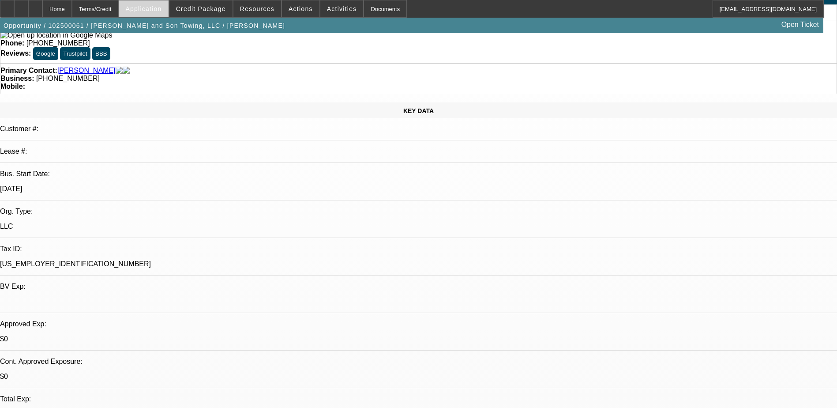 This screenshot has height=408, width=837. Describe the element at coordinates (342, 9) in the screenshot. I see `span: Activities` at that location.